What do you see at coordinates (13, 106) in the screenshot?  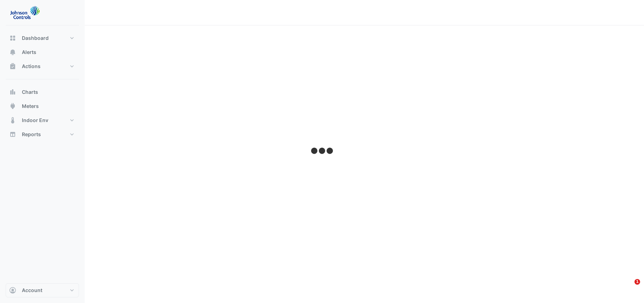 I see `app-icon: Meters` at bounding box center [13, 106].